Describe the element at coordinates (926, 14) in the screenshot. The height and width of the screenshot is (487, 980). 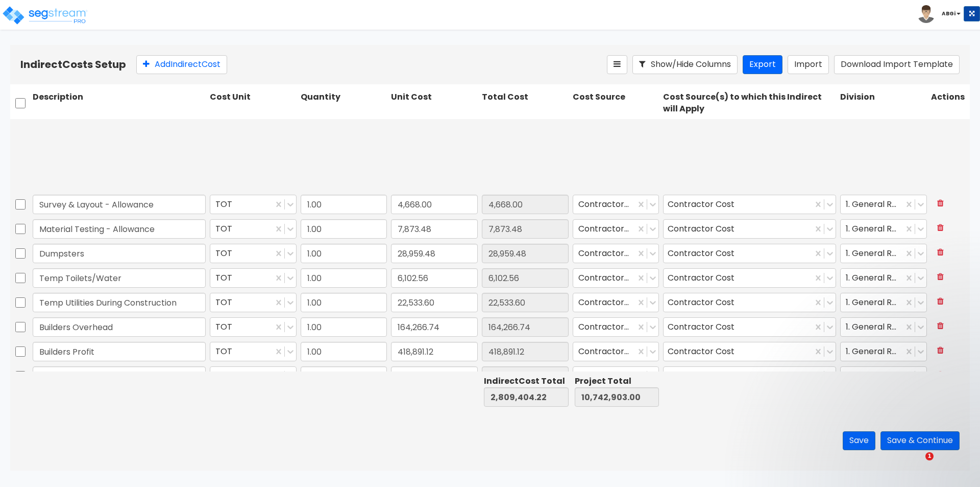
I see `img: avatar.png` at that location.